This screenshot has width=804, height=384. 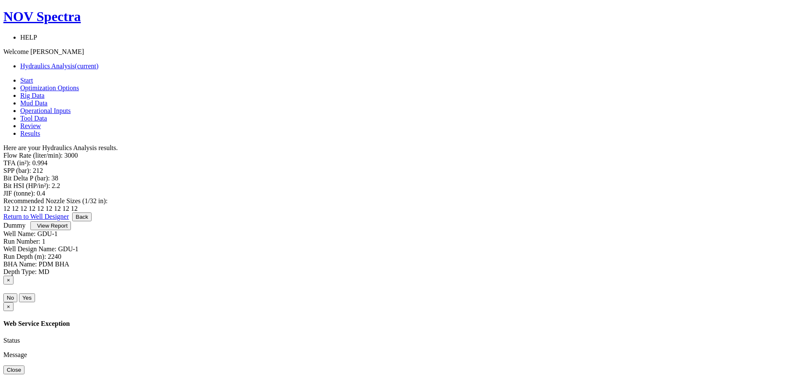 What do you see at coordinates (55, 178) in the screenshot?
I see `label: 38` at bounding box center [55, 178].